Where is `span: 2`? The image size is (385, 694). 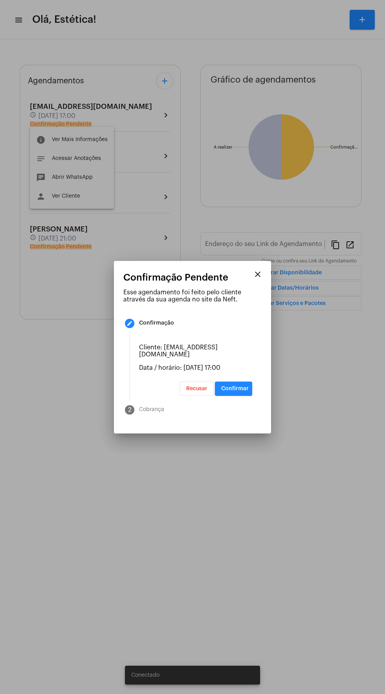
span: 2 is located at coordinates (130, 410).